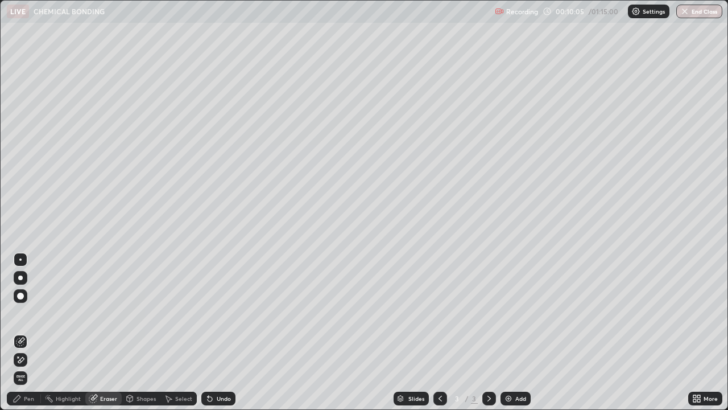 The width and height of the screenshot is (728, 410). What do you see at coordinates (20, 378) in the screenshot?
I see `span: Erase all` at bounding box center [20, 378].